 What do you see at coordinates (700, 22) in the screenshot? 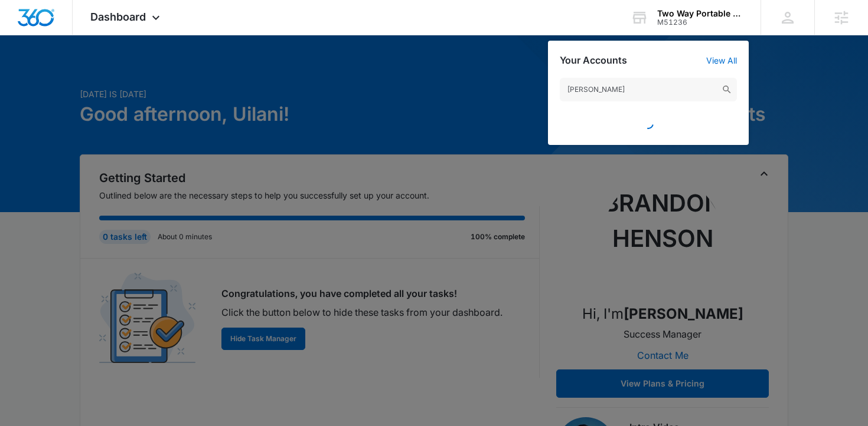
I see `div: account id` at bounding box center [700, 22].